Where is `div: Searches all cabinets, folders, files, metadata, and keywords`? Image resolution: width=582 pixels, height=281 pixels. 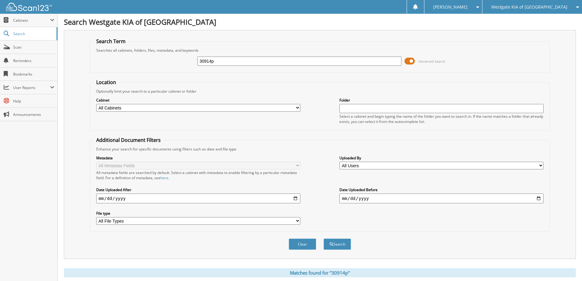 div: Searches all cabinets, folders, files, metadata, and keywords is located at coordinates (320, 50).